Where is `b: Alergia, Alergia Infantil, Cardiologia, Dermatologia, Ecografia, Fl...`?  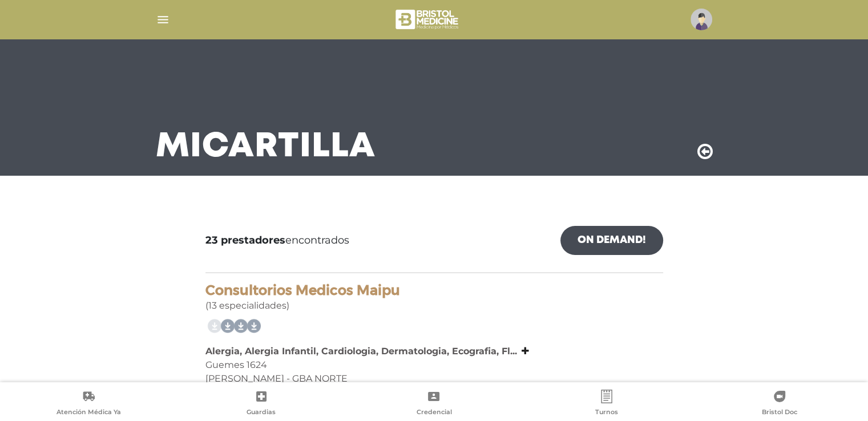
b: Alergia, Alergia Infantil, Cardiologia, Dermatologia, Ecografia, Fl... is located at coordinates (361, 351).